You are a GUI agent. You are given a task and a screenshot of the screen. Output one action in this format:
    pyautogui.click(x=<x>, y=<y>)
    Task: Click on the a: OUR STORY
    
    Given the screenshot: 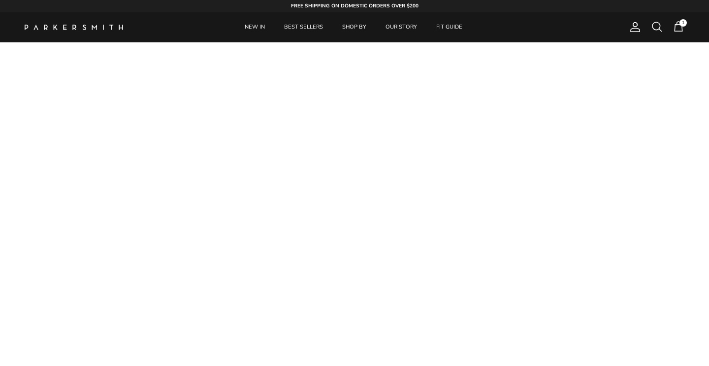 What is the action you would take?
    pyautogui.click(x=402, y=27)
    